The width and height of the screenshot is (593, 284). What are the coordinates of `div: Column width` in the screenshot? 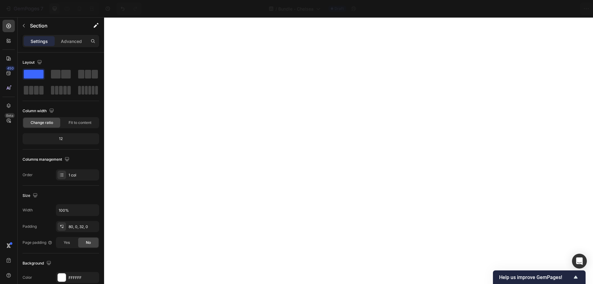 It's located at (39, 111).